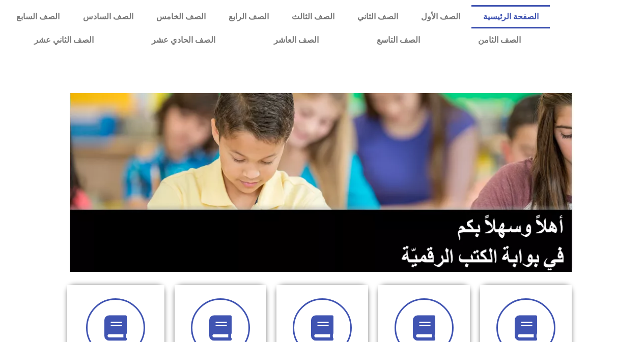  I want to click on a: الصف الثالث, so click(313, 17).